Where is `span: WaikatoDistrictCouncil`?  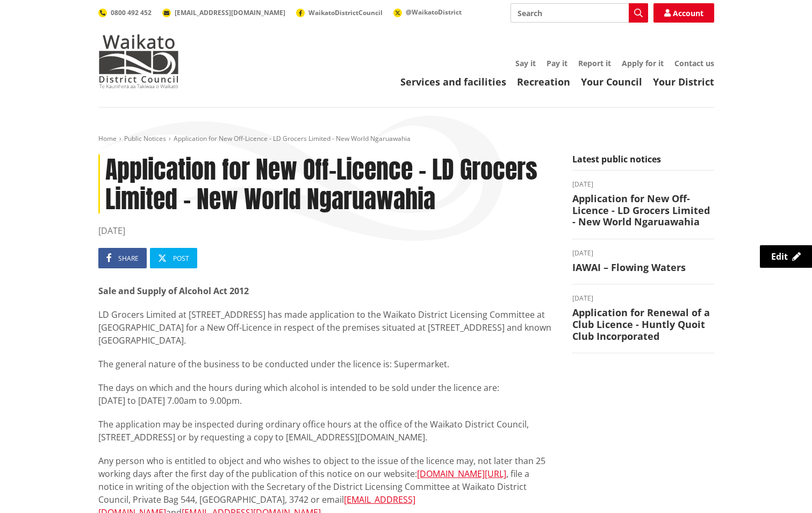
span: WaikatoDistrictCouncil is located at coordinates (345, 12).